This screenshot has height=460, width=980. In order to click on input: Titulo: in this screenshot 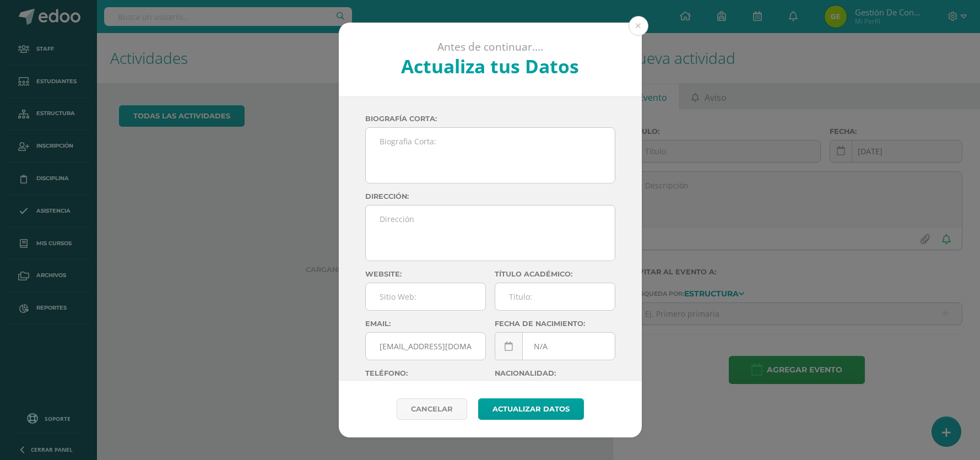, I will do `click(554, 297)`.